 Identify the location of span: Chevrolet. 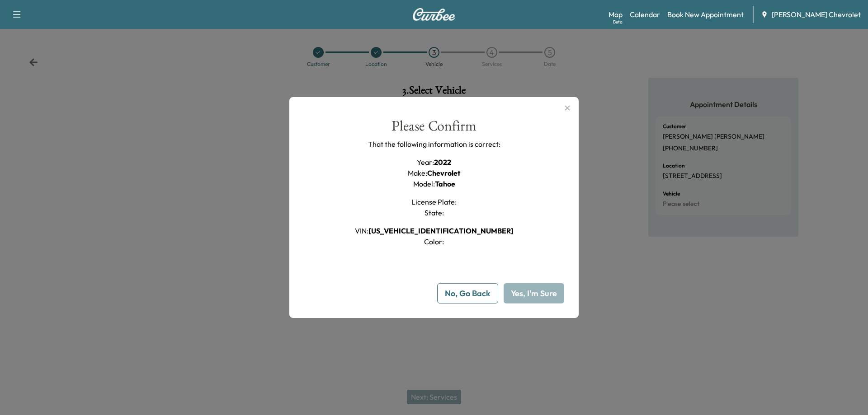
(444, 173).